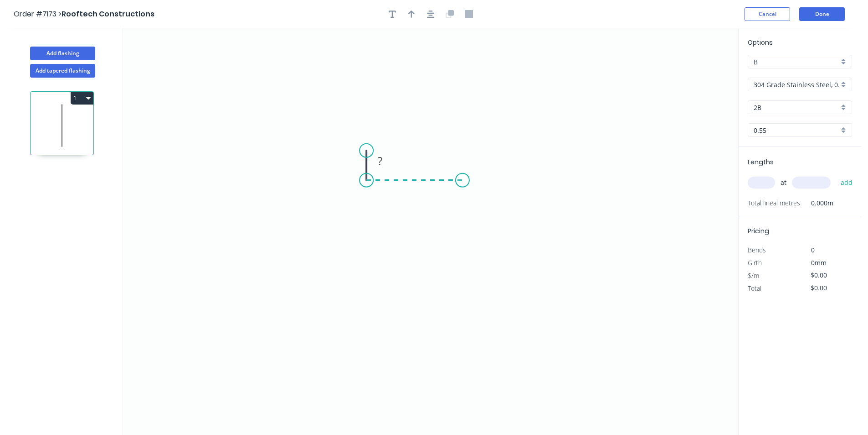 Image resolution: width=868 pixels, height=435 pixels. What do you see at coordinates (754, 275) in the screenshot?
I see `span: $/m` at bounding box center [754, 275].